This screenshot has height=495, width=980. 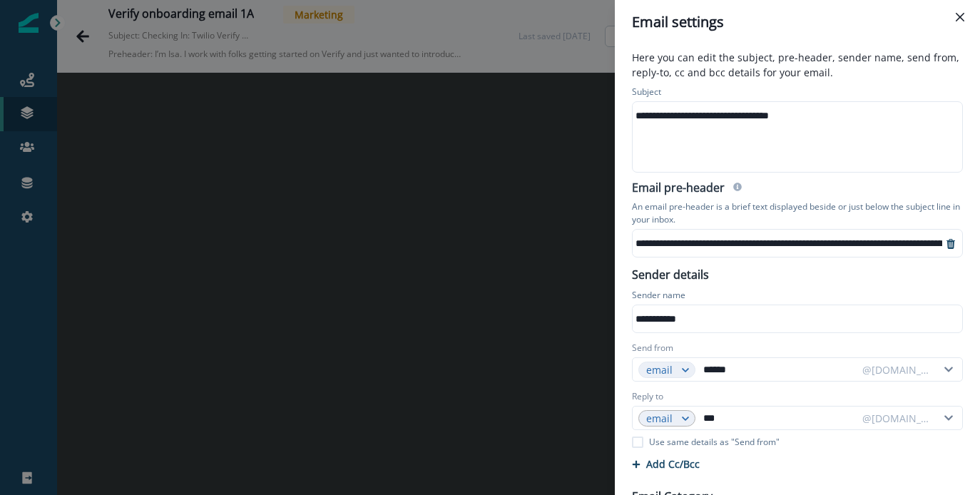 I want to click on div: Email settings, so click(x=797, y=22).